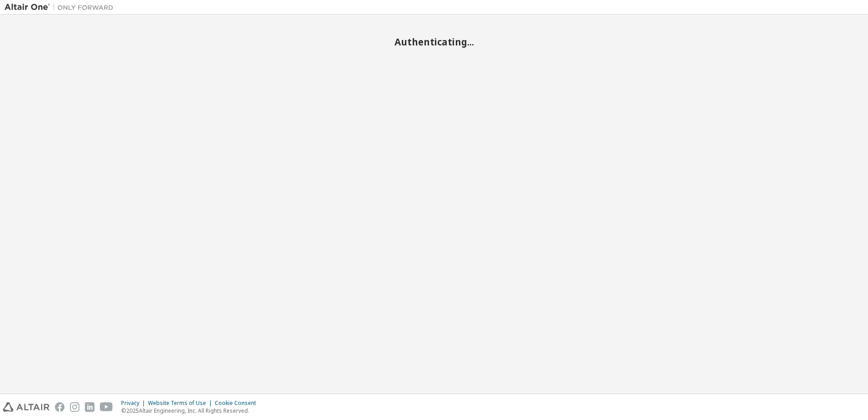 This screenshot has width=868, height=420. I want to click on img: facebook.svg, so click(59, 407).